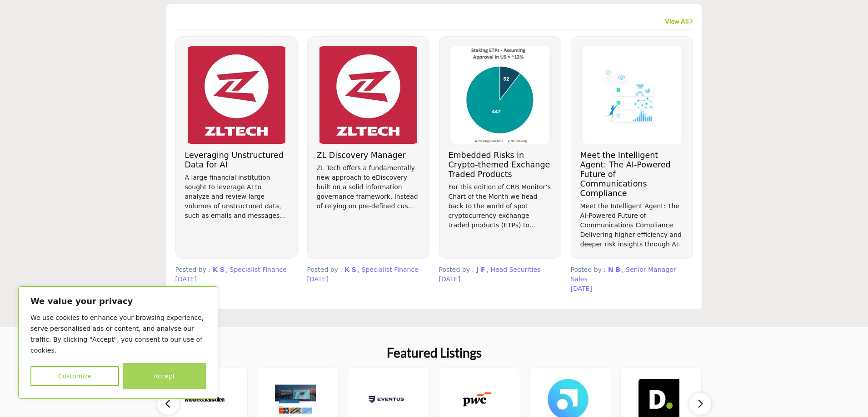 This screenshot has height=417, width=868. I want to click on h2: Featured Listings, so click(434, 353).